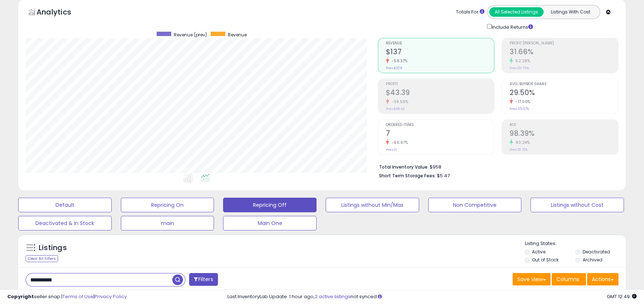  What do you see at coordinates (563, 84) in the screenshot?
I see `span: Avg. Buybox Share` at bounding box center [563, 84].